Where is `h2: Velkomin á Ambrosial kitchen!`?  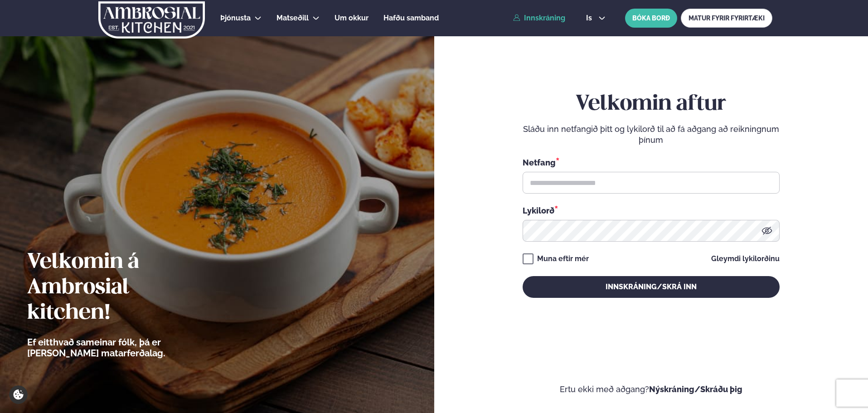 h2: Velkomin á Ambrosial kitchen! is located at coordinates (121, 288).